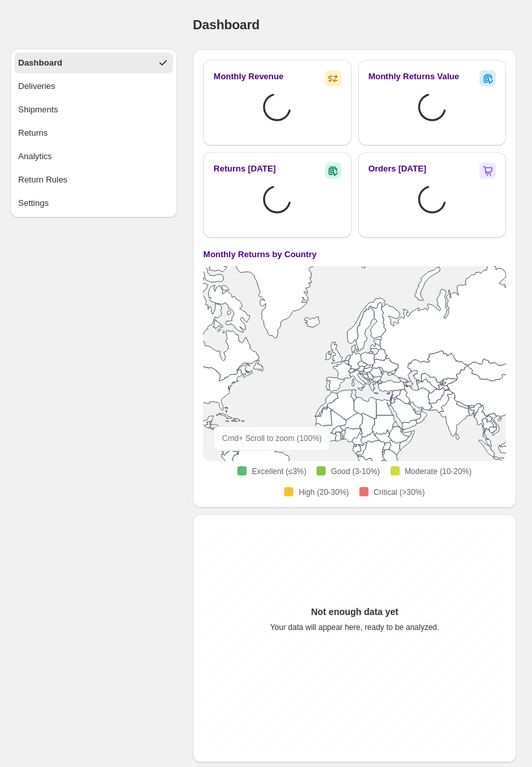 The width and height of the screenshot is (532, 767). I want to click on div: Analytics, so click(35, 157).